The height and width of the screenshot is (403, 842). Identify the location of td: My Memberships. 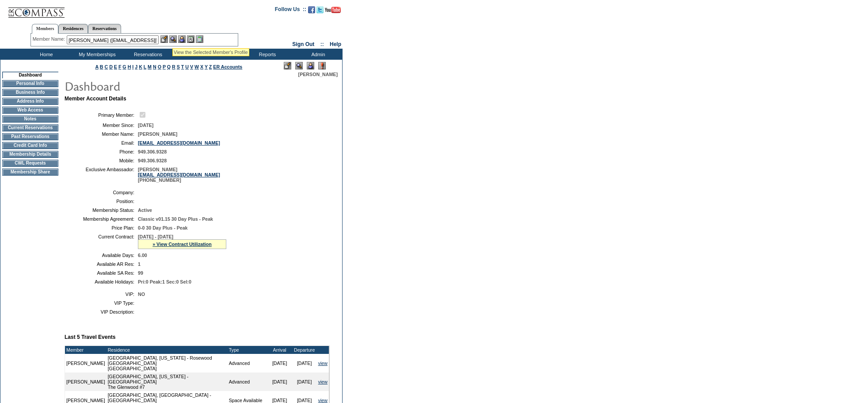
(96, 54).